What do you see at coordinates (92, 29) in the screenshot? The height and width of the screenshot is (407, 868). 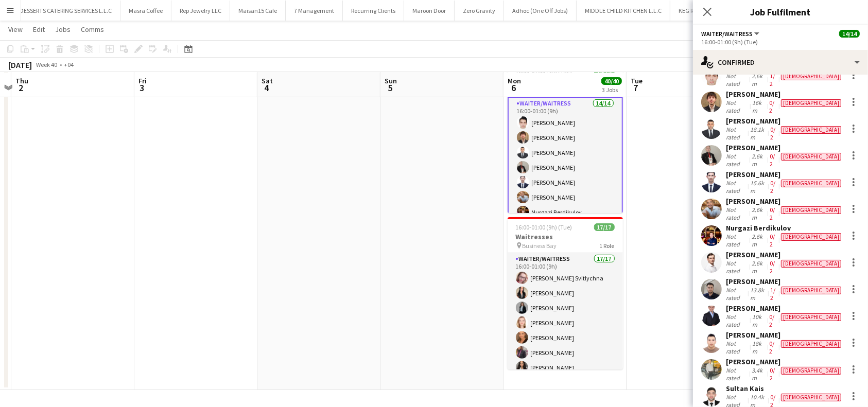 I see `a: Comms` at bounding box center [92, 29].